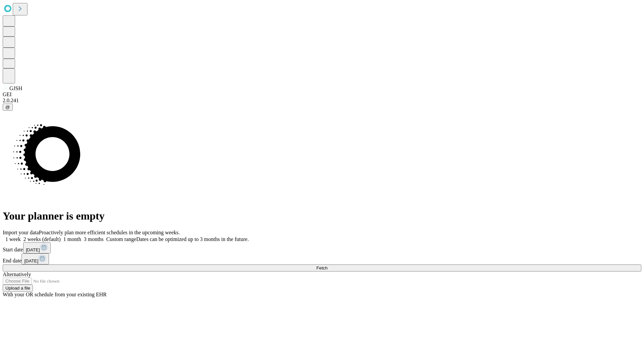 The height and width of the screenshot is (362, 644). Describe the element at coordinates (16, 88) in the screenshot. I see `span: GJSH` at that location.